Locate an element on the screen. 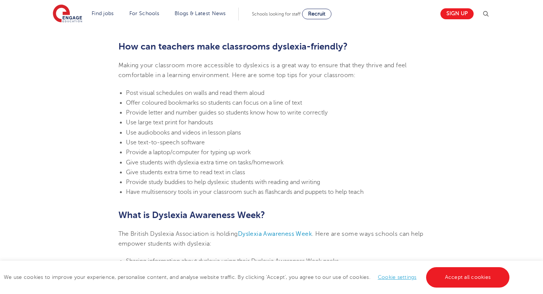 The width and height of the screenshot is (543, 294). a: Recruit is located at coordinates (317, 14).